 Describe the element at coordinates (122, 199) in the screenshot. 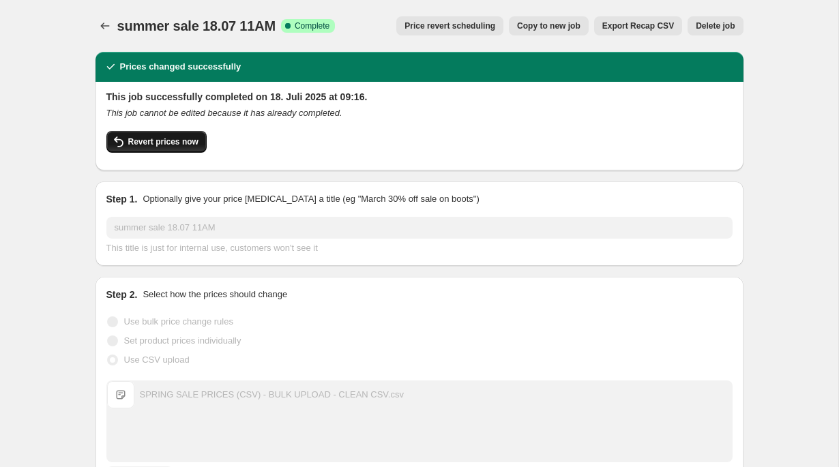

I see `h2: Step 1.` at that location.